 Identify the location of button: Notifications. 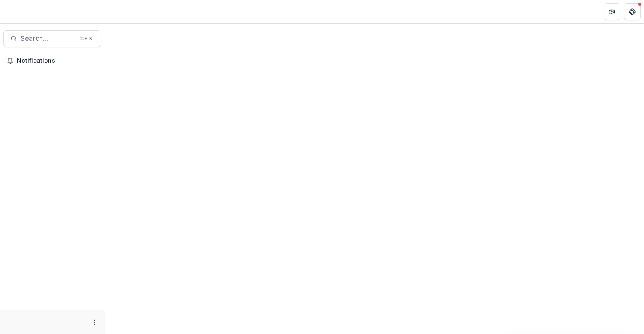
(52, 61).